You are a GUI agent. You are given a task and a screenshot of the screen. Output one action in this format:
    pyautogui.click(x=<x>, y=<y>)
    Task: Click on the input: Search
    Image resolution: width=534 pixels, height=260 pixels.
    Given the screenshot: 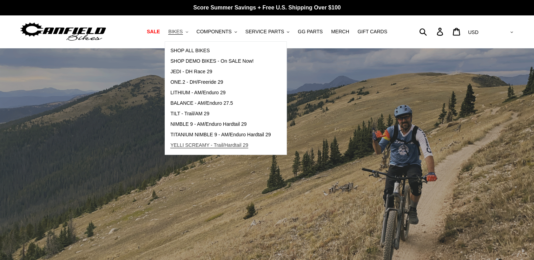 What is the action you would take?
    pyautogui.click(x=432, y=32)
    